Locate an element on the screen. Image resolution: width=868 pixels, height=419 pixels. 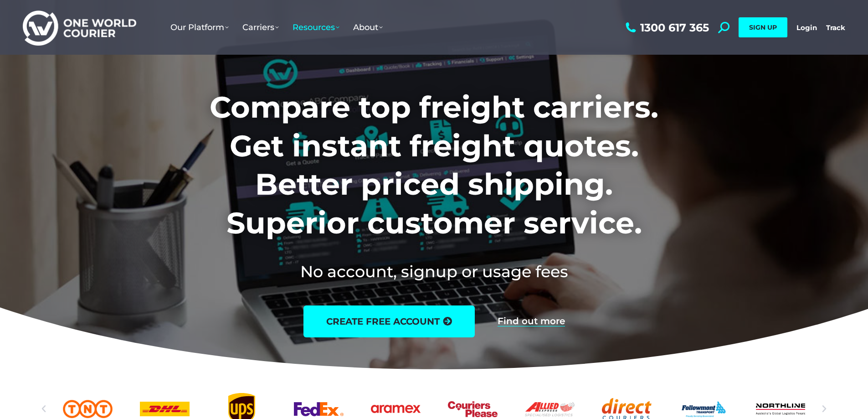
a: create free account is located at coordinates (389, 321).